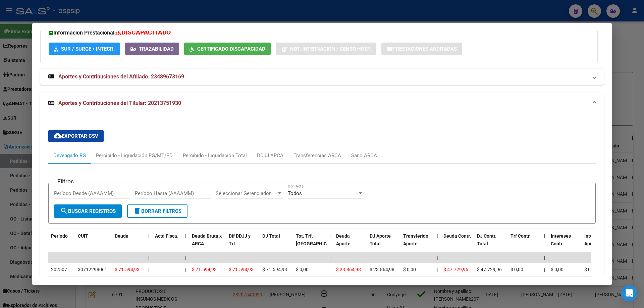 This screenshot has width=644, height=308. What do you see at coordinates (491, 243) in the screenshot?
I see `datatable-header-cell: DJ Contr. Total` at bounding box center [491, 243].